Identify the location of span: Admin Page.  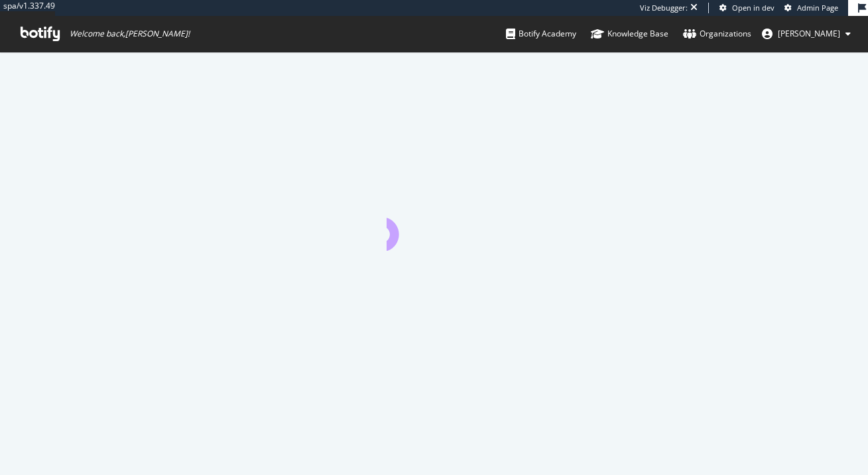
(817, 7).